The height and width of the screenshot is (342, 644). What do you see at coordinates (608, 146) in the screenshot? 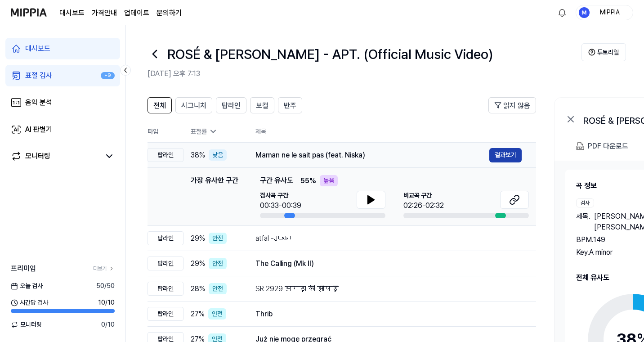
I see `div: PDF 다운로드` at bounding box center [608, 146].